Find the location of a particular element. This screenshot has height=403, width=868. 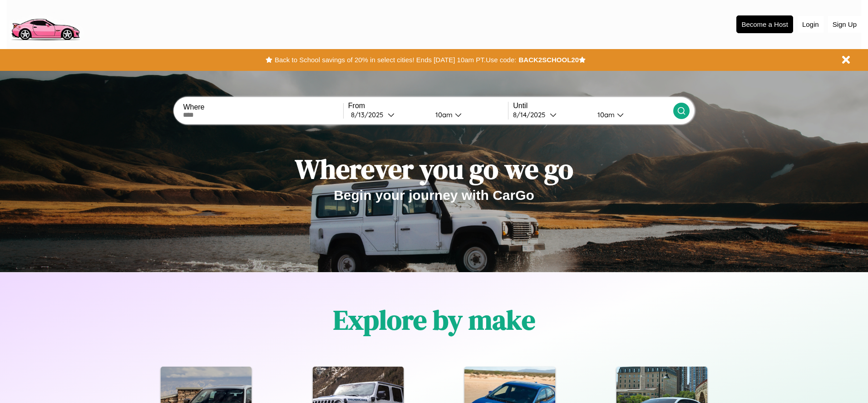

div: 8 / 14 / 2025 is located at coordinates (531, 114).